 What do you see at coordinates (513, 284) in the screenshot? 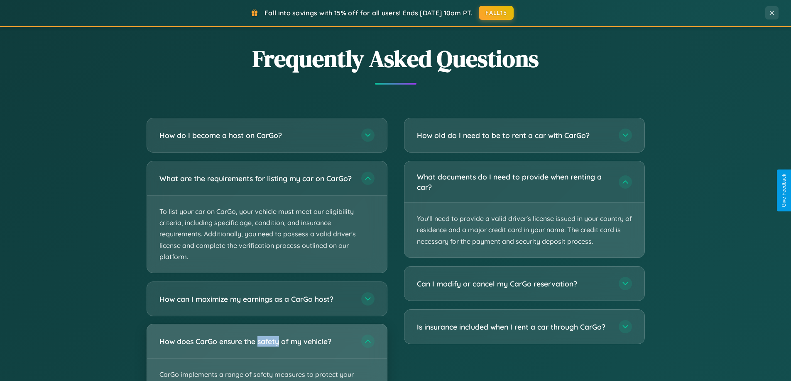
I see `h3: Can I modify or cancel my CarGo reservation?` at bounding box center [513, 284].